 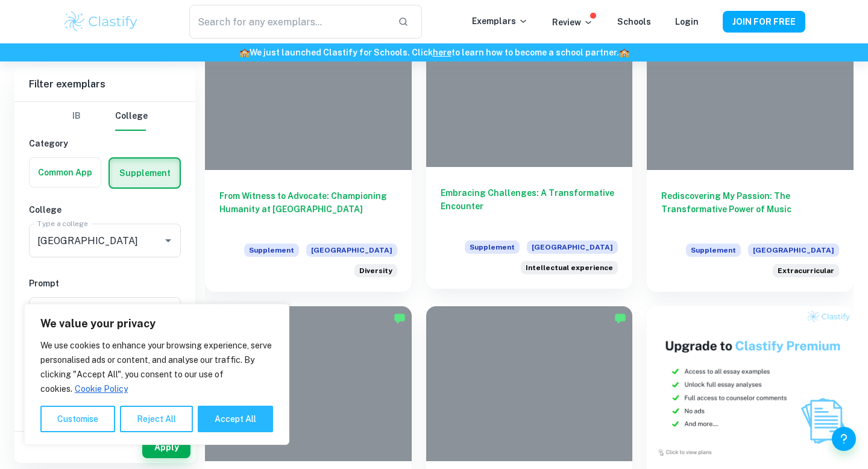 I want to click on h6: Filter exemplars, so click(x=105, y=84).